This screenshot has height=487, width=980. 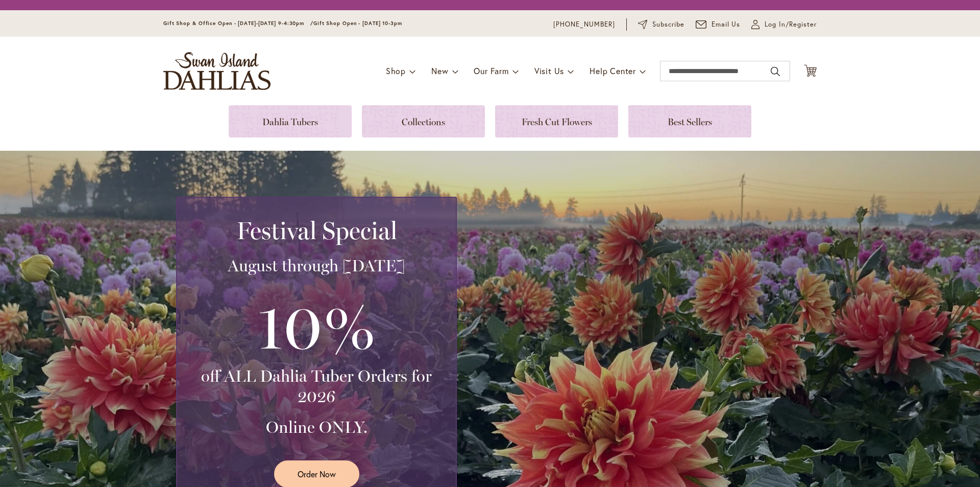 I want to click on a: Subscribe, so click(x=661, y=25).